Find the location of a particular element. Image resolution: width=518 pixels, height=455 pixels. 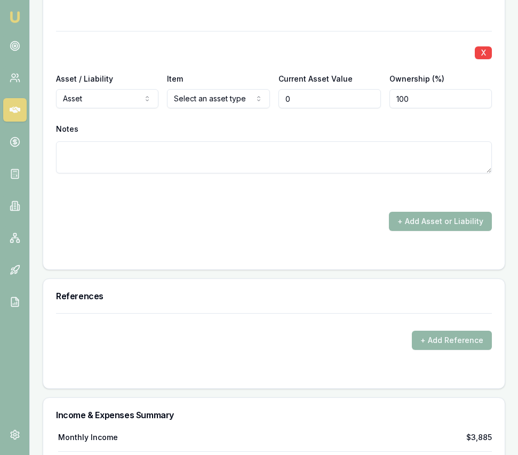

img: emu-icon-u.png is located at coordinates (15, 17).